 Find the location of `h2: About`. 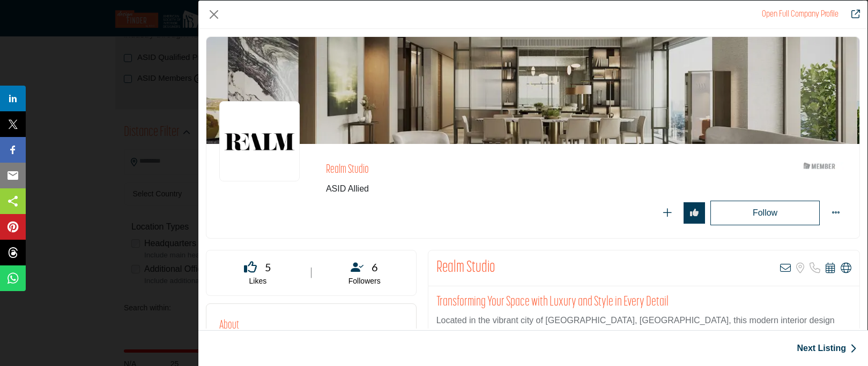

h2: About is located at coordinates (229, 326).